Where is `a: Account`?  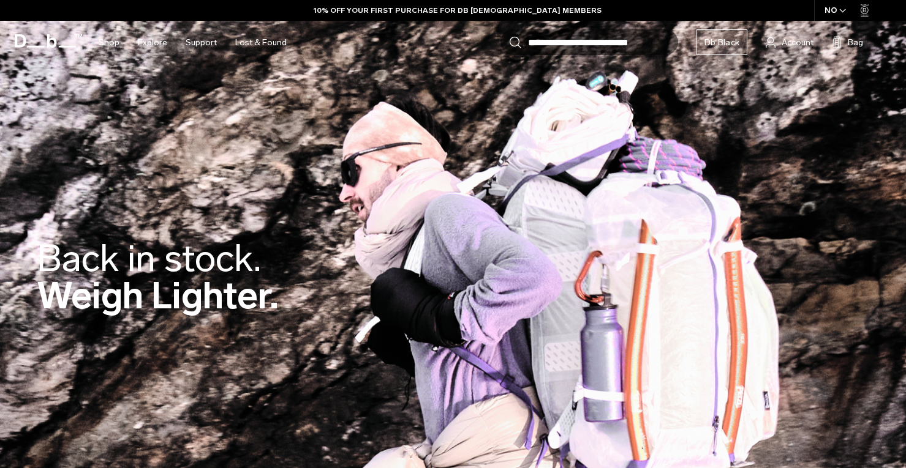
a: Account is located at coordinates (789, 42).